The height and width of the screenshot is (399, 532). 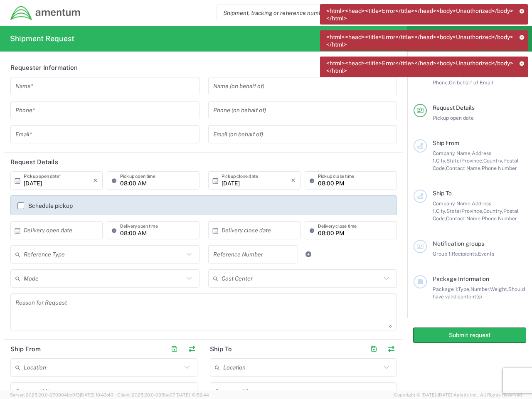 I want to click on h2: Ship To, so click(x=221, y=349).